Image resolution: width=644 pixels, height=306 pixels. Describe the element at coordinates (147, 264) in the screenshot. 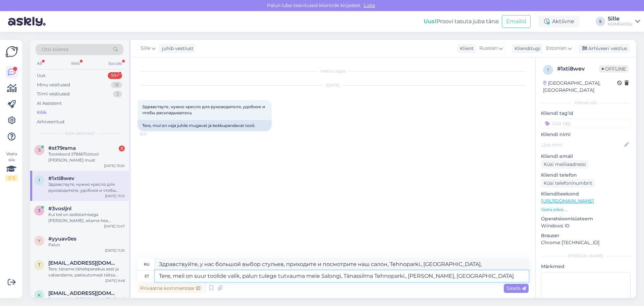

I see `div: ru` at that location.